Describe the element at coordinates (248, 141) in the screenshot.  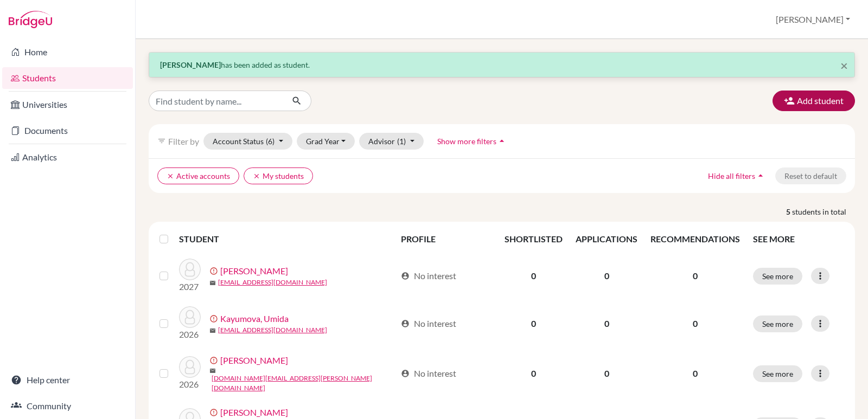
I see `button: Account Status(6)` at that location.